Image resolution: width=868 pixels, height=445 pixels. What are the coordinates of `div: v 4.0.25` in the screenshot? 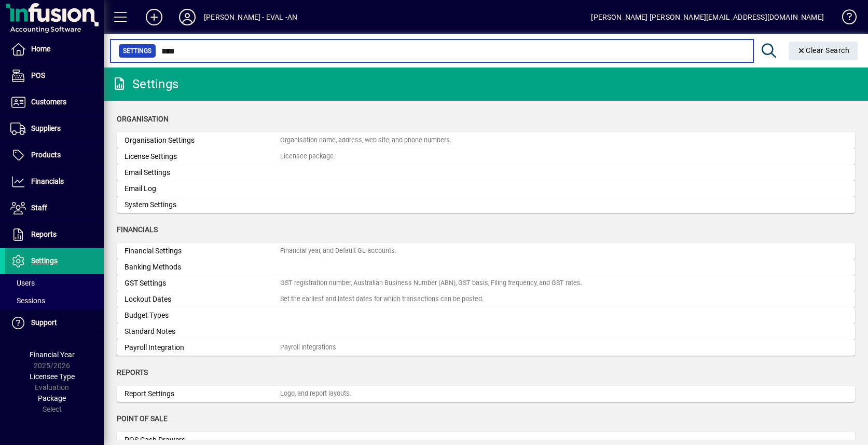 It's located at (40, 21).